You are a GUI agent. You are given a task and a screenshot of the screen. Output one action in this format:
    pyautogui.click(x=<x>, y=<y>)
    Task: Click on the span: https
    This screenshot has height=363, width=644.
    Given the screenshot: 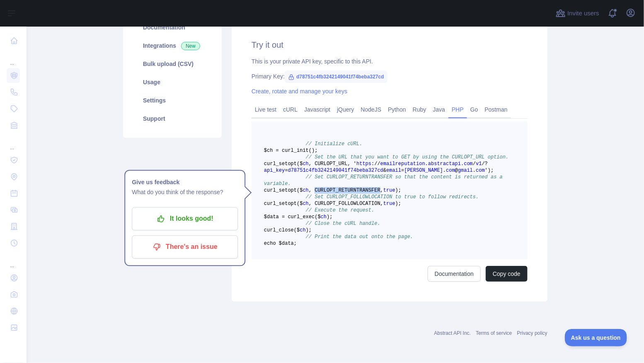 What is the action you would take?
    pyautogui.click(x=364, y=164)
    